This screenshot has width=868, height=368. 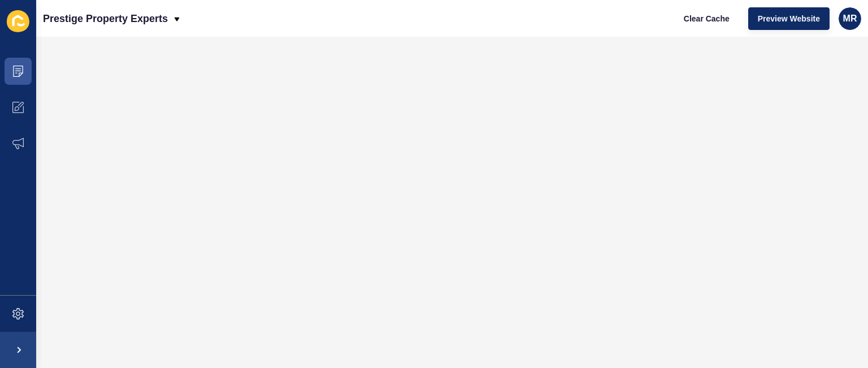 What do you see at coordinates (706, 18) in the screenshot?
I see `span: Clear Cache` at bounding box center [706, 18].